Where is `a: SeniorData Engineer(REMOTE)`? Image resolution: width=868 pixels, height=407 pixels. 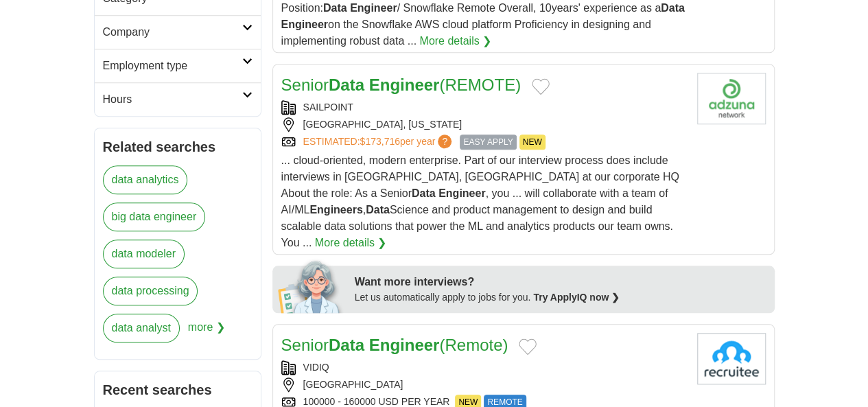 a: SeniorData Engineer(REMOTE) is located at coordinates (400, 85).